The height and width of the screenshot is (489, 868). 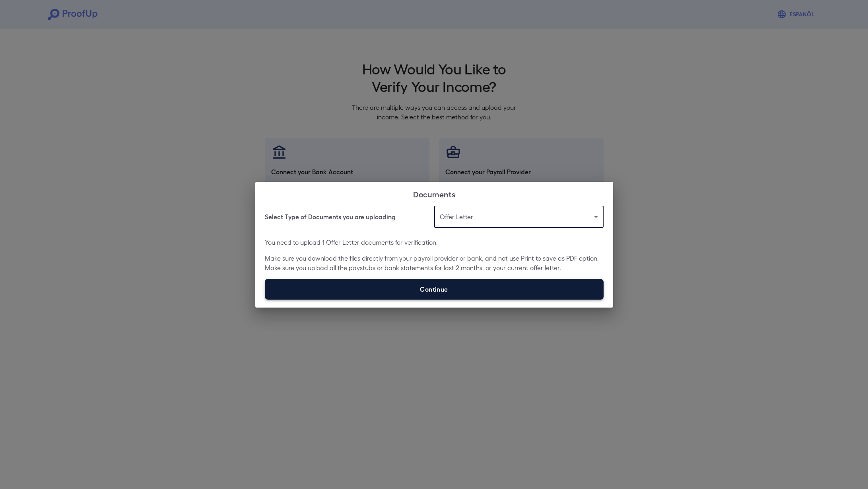 What do you see at coordinates (434, 290) in the screenshot?
I see `label: Continue` at bounding box center [434, 290].